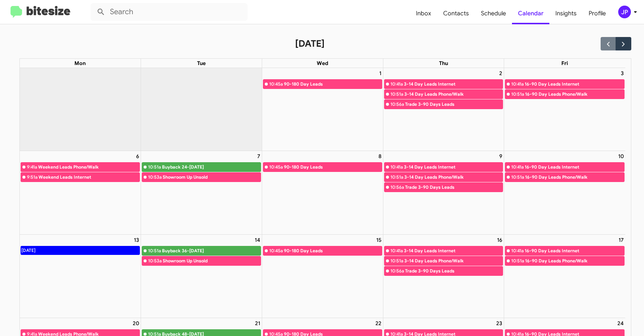 The height and width of the screenshot is (336, 644). I want to click on a: October 24, 2025, so click(620, 323).